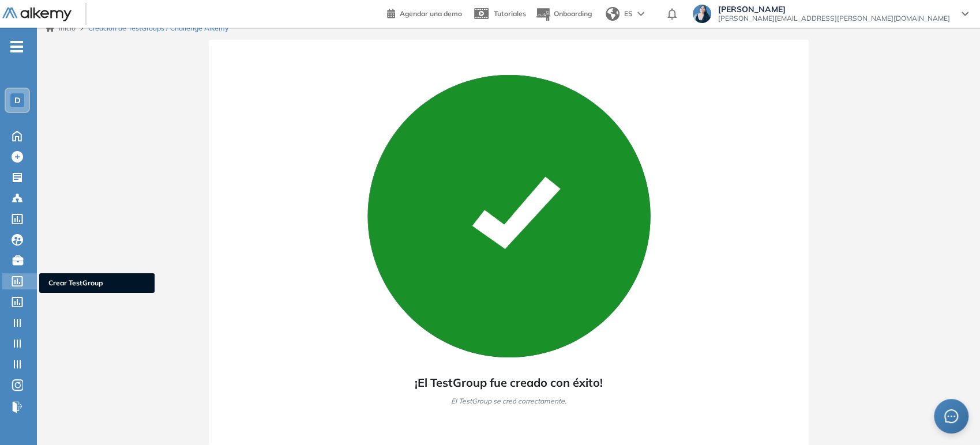 The image size is (980, 445). I want to click on span: Onboarding, so click(573, 14).